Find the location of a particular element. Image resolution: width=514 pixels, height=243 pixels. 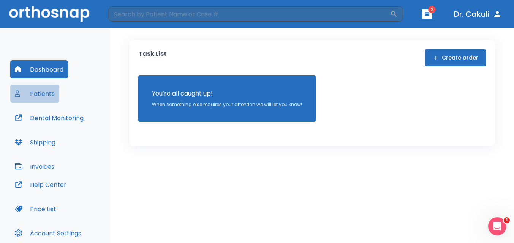

p: You’re all caught up! is located at coordinates (227, 94).